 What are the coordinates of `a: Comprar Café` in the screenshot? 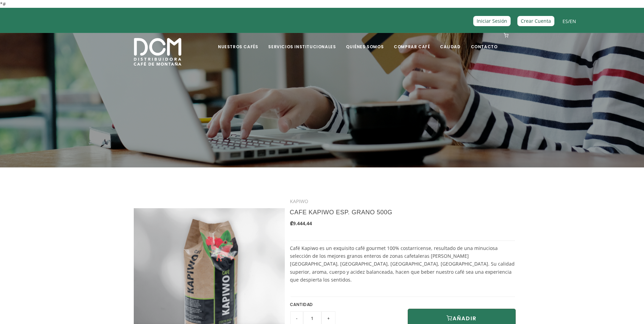 It's located at (412, 41).